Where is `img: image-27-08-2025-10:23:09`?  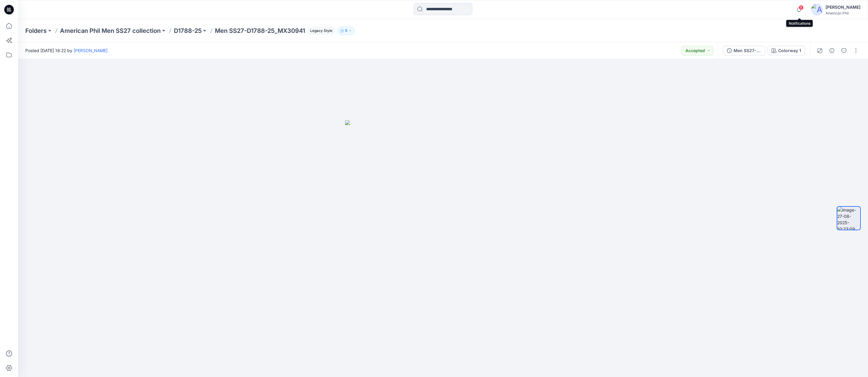 img: image-27-08-2025-10:23:09 is located at coordinates (848, 218).